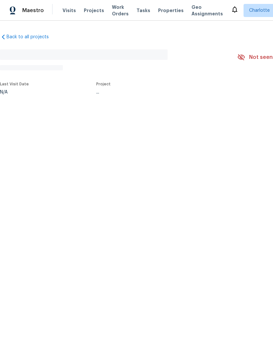  What do you see at coordinates (33, 10) in the screenshot?
I see `span: Maestro` at bounding box center [33, 10].